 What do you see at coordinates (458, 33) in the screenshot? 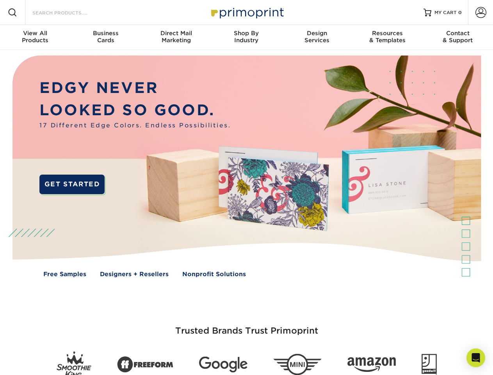
I see `span: Contact` at bounding box center [458, 33].